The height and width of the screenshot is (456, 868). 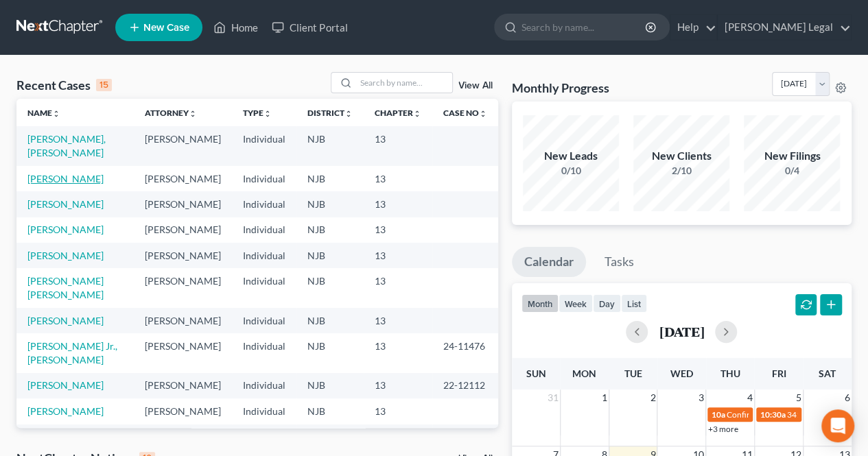 I want to click on a: Attorneyunfold_more, so click(x=171, y=113).